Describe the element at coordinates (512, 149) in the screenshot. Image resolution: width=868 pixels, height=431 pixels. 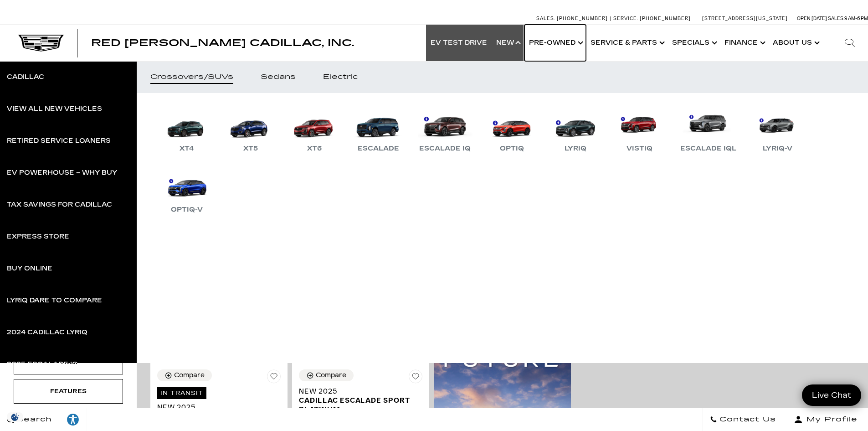
I see `div: OPTIQ` at that location.